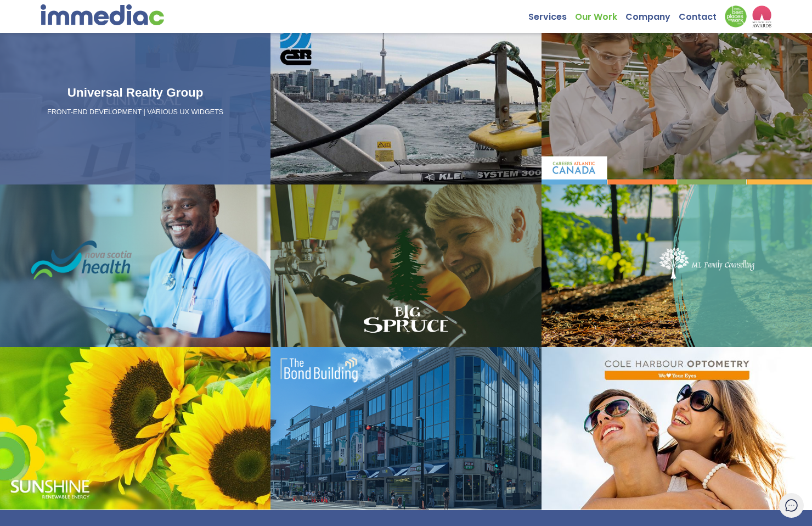  What do you see at coordinates (652, 14) in the screenshot?
I see `a: Company` at bounding box center [652, 14].